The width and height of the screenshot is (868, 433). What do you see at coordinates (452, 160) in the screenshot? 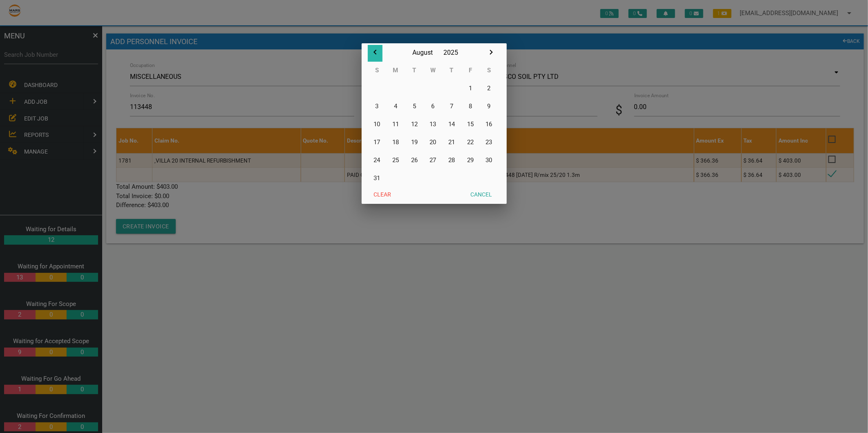
I see `button: 28` at bounding box center [452, 160].